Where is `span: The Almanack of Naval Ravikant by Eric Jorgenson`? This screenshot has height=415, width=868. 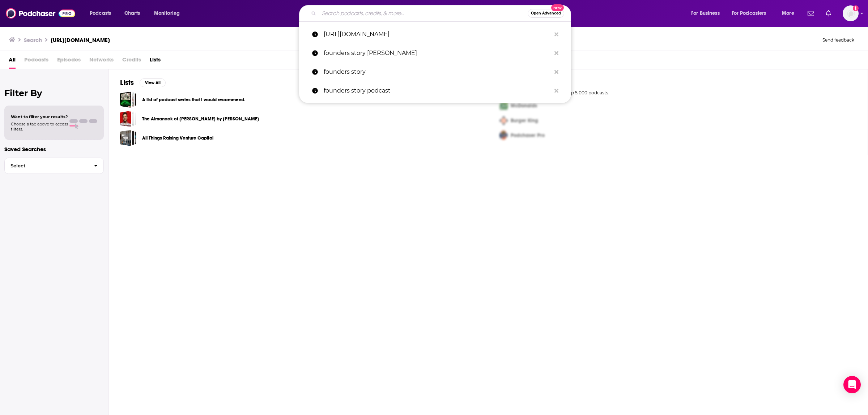 span: The Almanack of Naval Ravikant by Eric Jorgenson is located at coordinates (128, 119).